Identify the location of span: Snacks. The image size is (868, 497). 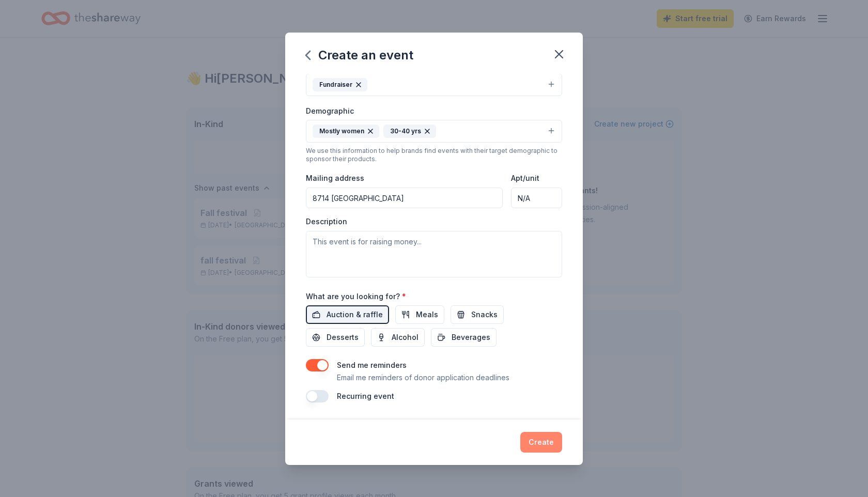
(484, 315).